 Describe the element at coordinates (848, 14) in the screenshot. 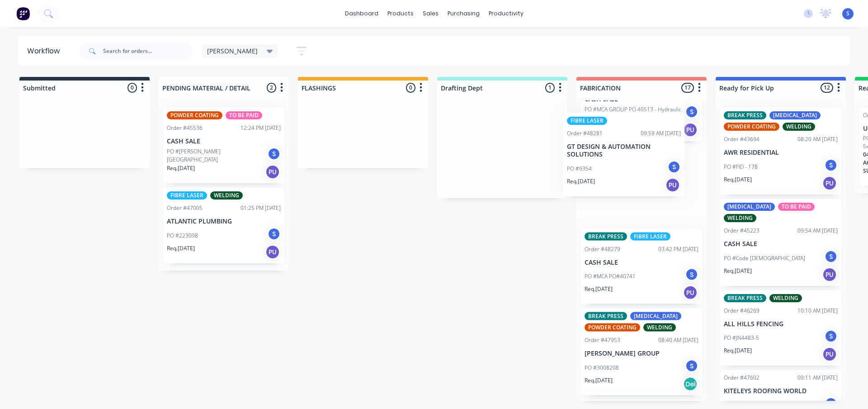

I see `span: S` at that location.